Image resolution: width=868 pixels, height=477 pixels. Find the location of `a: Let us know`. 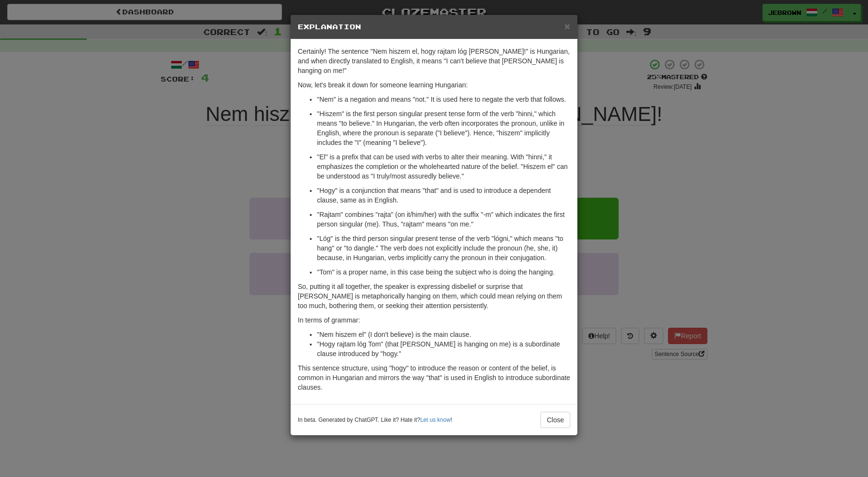

a: Let us know is located at coordinates (435, 420).